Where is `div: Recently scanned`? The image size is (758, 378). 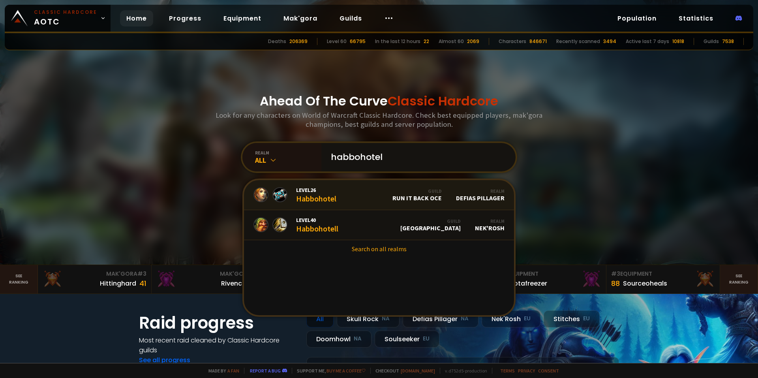
div: Recently scanned is located at coordinates (578, 41).